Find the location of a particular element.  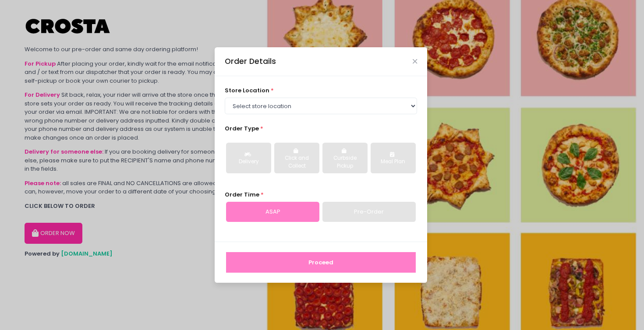

button: Delivery is located at coordinates (248, 158).